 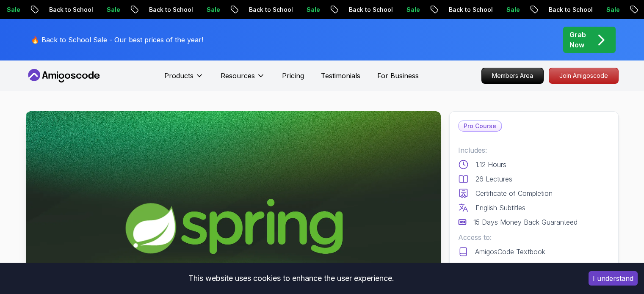 What do you see at coordinates (512, 76) in the screenshot?
I see `p: Members Area` at bounding box center [512, 76].